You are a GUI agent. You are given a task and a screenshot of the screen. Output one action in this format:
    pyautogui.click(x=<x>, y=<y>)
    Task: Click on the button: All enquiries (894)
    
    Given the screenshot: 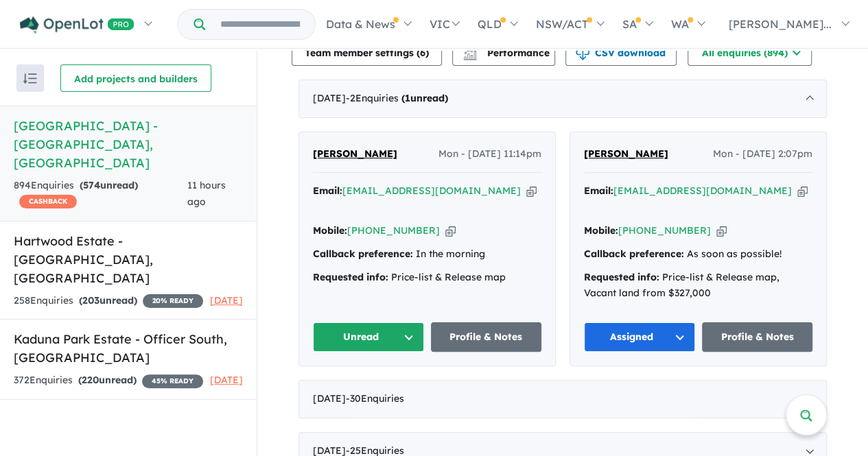 What is the action you would take?
    pyautogui.click(x=750, y=52)
    